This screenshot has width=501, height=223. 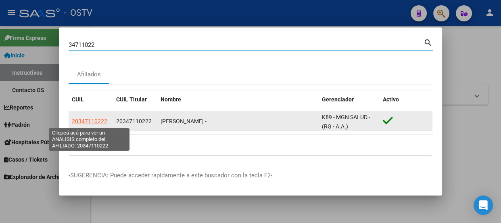 What do you see at coordinates (251, 145) in the screenshot?
I see `div: 1 total` at bounding box center [251, 145].